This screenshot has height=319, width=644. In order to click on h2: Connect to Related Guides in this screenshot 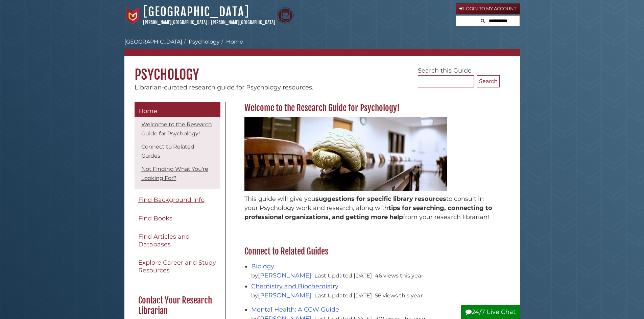, I will do `click(370, 252)`.